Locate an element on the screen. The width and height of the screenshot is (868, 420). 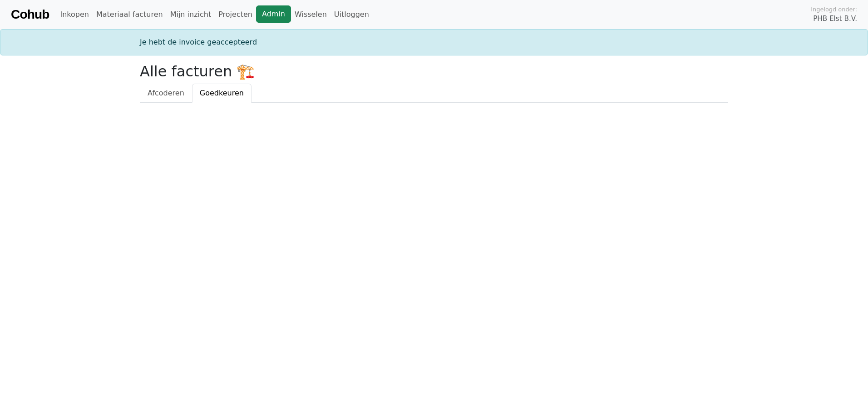
div: Je hebt de invoice geaccepteerd is located at coordinates (434, 42).